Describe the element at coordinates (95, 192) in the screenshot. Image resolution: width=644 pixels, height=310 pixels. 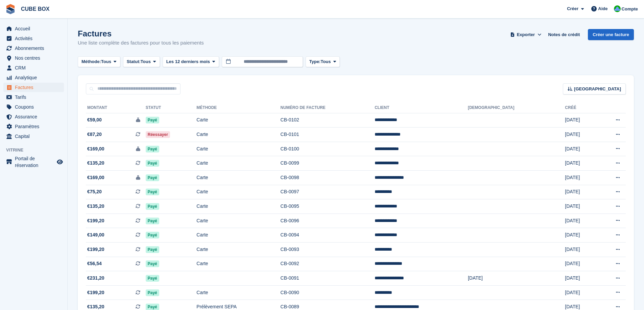
I see `span: €75,20` at that location.